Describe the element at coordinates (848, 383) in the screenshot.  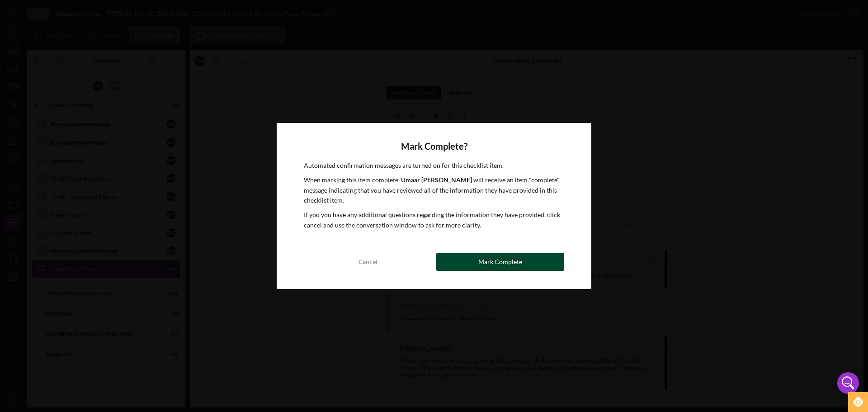
I see `div: Open Intercom Messenger` at that location.